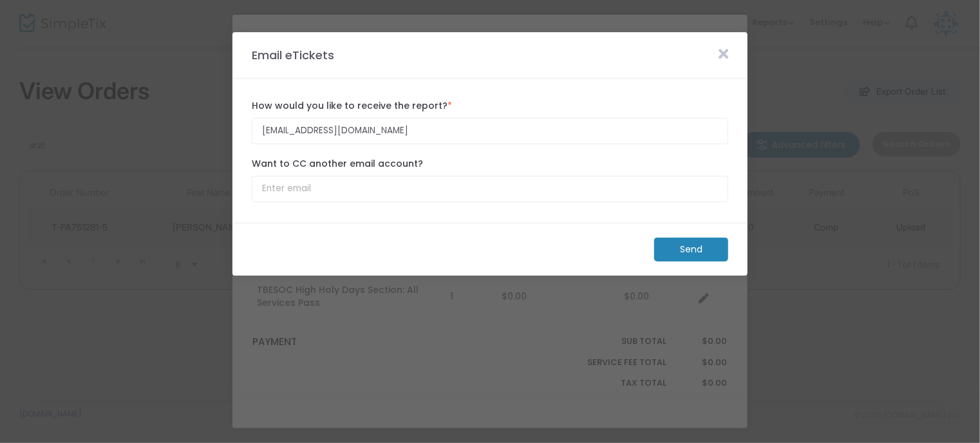  Describe the element at coordinates (691, 249) in the screenshot. I see `m-button: Send` at that location.